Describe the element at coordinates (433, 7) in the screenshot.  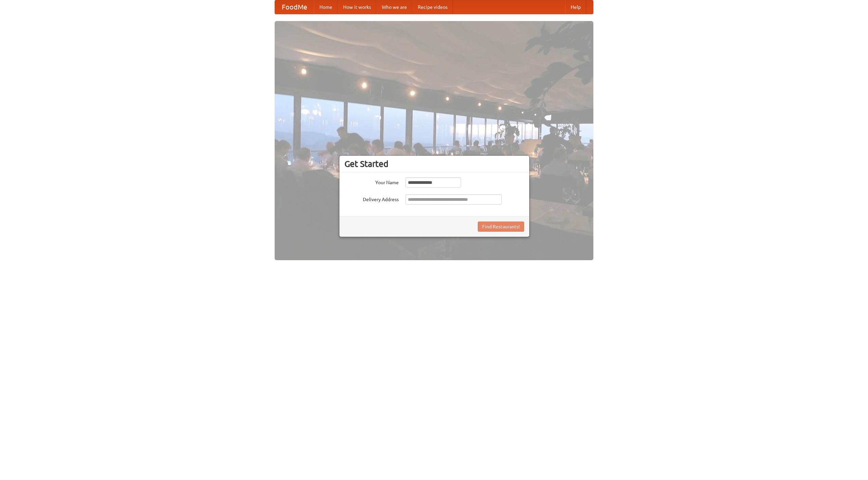
I see `a: Recipe videos` at that location.